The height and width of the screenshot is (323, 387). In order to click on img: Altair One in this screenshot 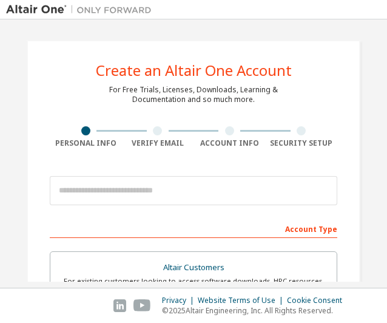, I will do `click(82, 10)`.